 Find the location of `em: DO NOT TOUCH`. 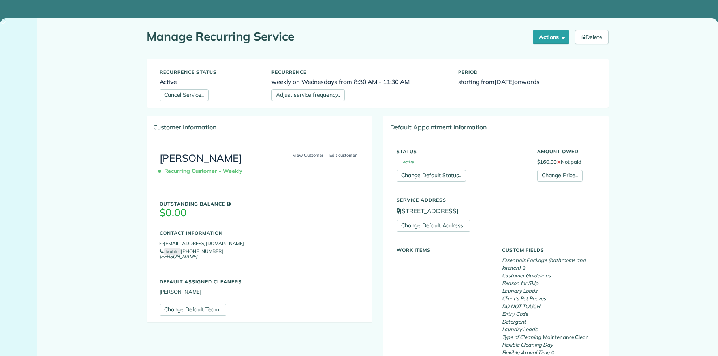

em: DO NOT TOUCH is located at coordinates (522, 307).